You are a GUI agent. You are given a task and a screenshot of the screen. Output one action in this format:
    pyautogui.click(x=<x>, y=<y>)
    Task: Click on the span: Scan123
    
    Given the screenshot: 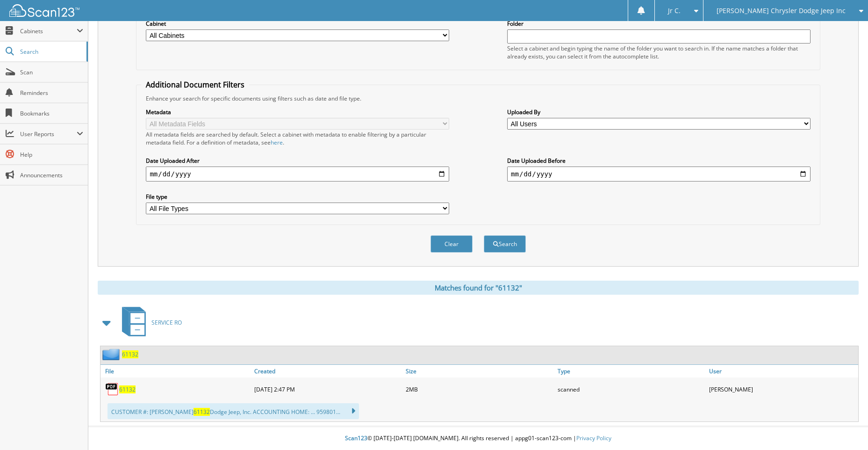 What is the action you would take?
    pyautogui.click(x=356, y=438)
    